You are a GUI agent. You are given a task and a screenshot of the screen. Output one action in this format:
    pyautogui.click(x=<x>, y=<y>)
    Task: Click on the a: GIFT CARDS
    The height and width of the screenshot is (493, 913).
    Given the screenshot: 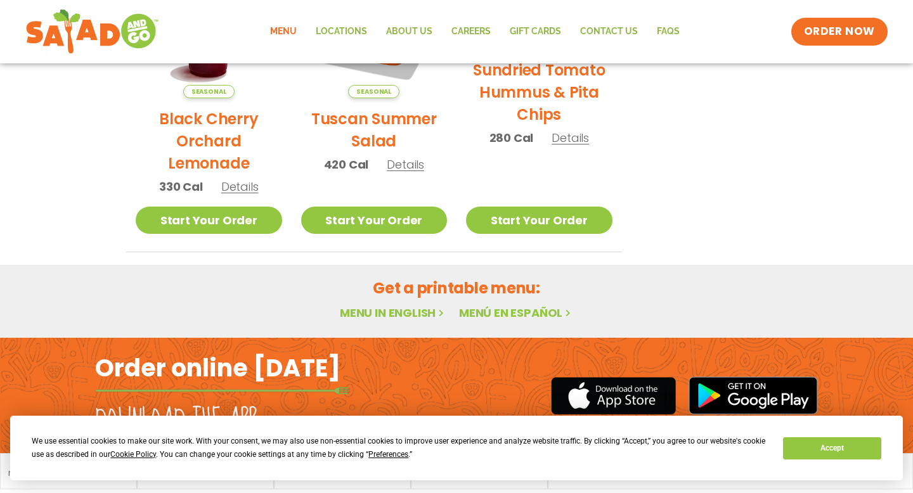 What is the action you would take?
    pyautogui.click(x=535, y=32)
    